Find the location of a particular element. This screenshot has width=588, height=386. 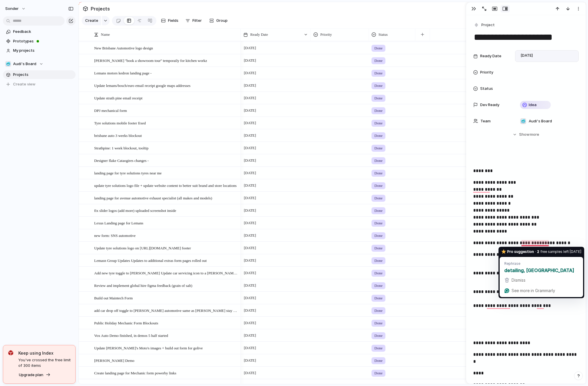

span: My projects is located at coordinates (43, 51).